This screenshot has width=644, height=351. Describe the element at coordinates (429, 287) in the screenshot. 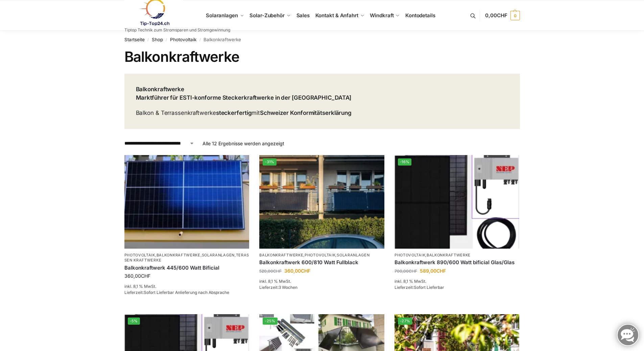

I see `span: Sofort Lieferbar` at that location.